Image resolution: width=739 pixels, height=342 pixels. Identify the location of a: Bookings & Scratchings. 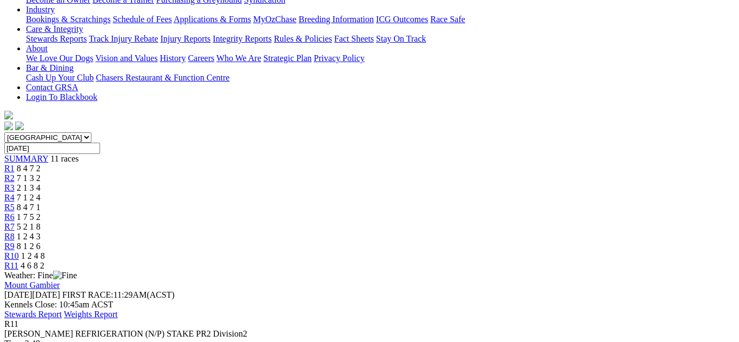
(68, 19).